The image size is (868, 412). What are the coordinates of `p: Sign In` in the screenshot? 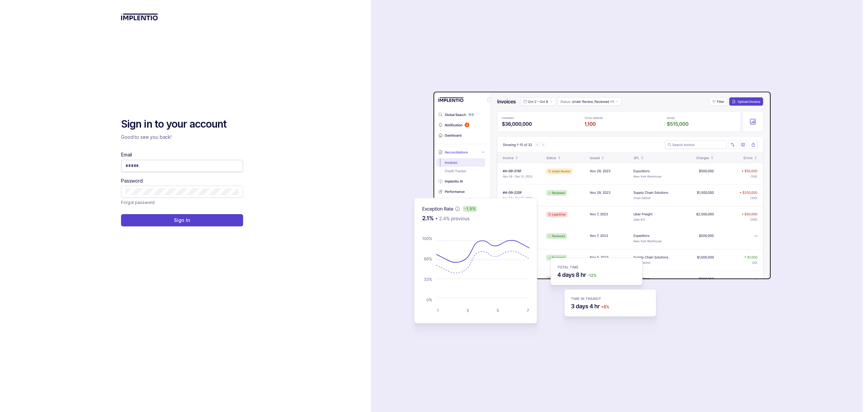 It's located at (182, 220).